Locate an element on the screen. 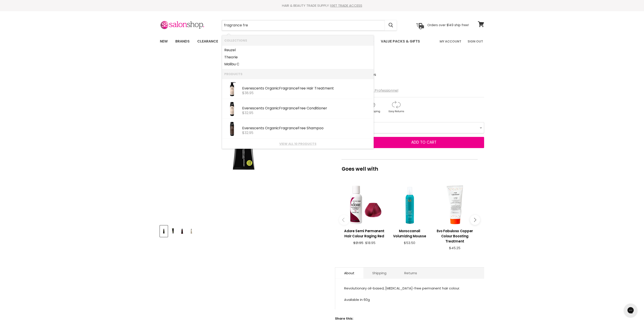 The height and width of the screenshot is (323, 644). button: Search is located at coordinates (391, 25).